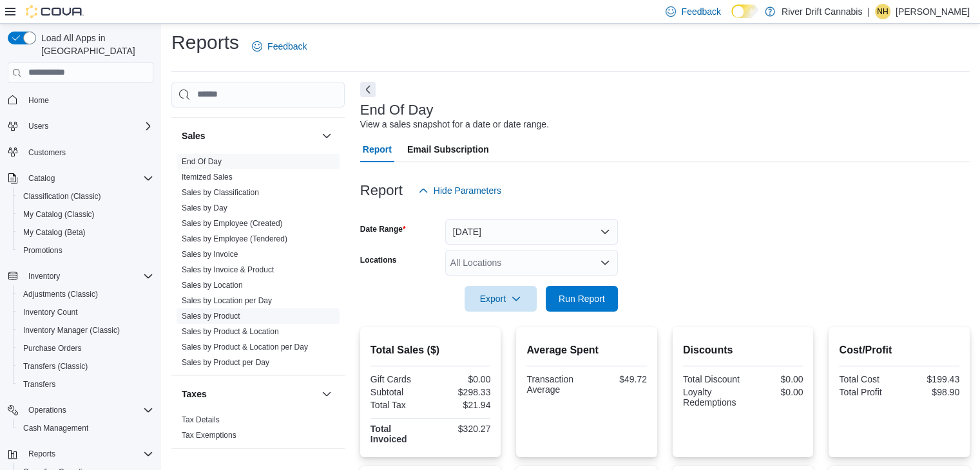  I want to click on p: River Drift Cannabis, so click(821, 12).